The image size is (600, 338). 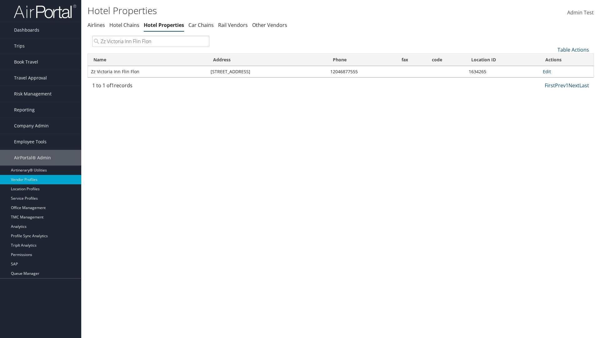 I want to click on a: Hotel Properties, so click(x=164, y=25).